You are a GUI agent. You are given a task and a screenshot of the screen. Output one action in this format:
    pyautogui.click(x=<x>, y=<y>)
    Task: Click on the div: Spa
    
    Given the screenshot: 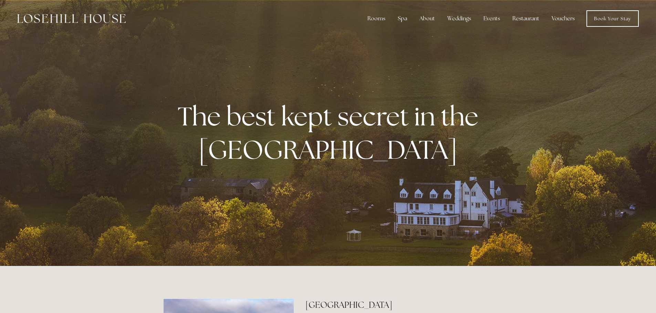 What is the action you would take?
    pyautogui.click(x=402, y=19)
    